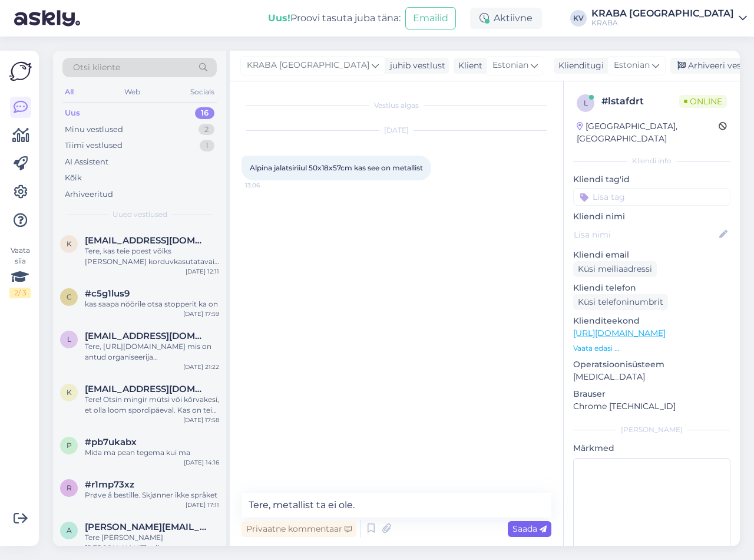 This screenshot has width=754, height=560. Describe the element at coordinates (652, 216) in the screenshot. I see `p: Kliendi nimi` at that location.